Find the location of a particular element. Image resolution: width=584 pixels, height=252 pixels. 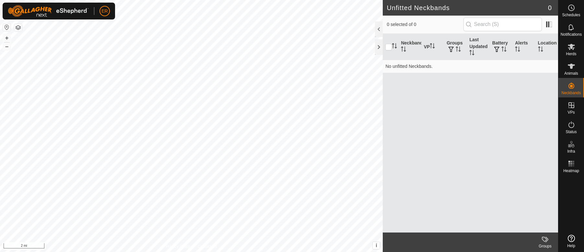

h2: Unfitted Neckbands is located at coordinates (467, 8).